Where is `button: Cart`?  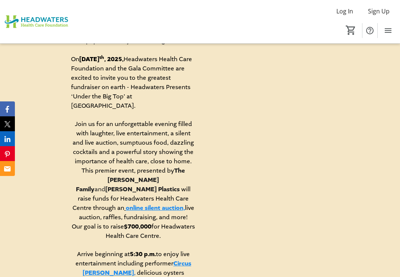
button: Cart is located at coordinates (351, 30).